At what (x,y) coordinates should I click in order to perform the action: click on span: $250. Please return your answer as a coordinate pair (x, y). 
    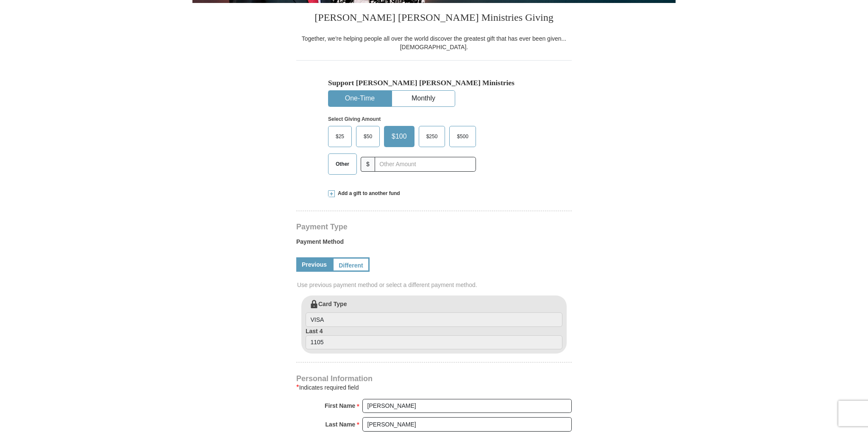
    Looking at the image, I should click on (432, 136).